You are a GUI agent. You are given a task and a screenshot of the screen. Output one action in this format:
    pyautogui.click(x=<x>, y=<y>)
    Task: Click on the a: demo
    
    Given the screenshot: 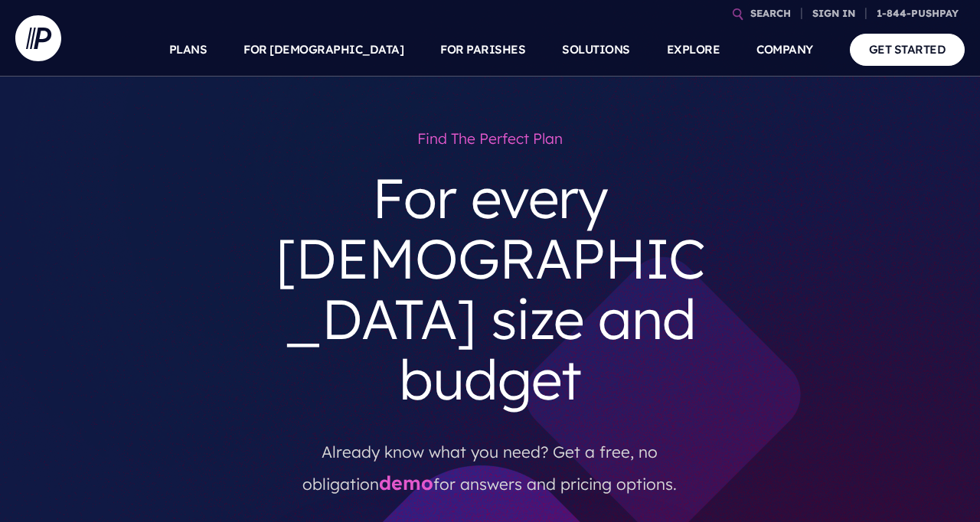 What is the action you would take?
    pyautogui.click(x=406, y=482)
    